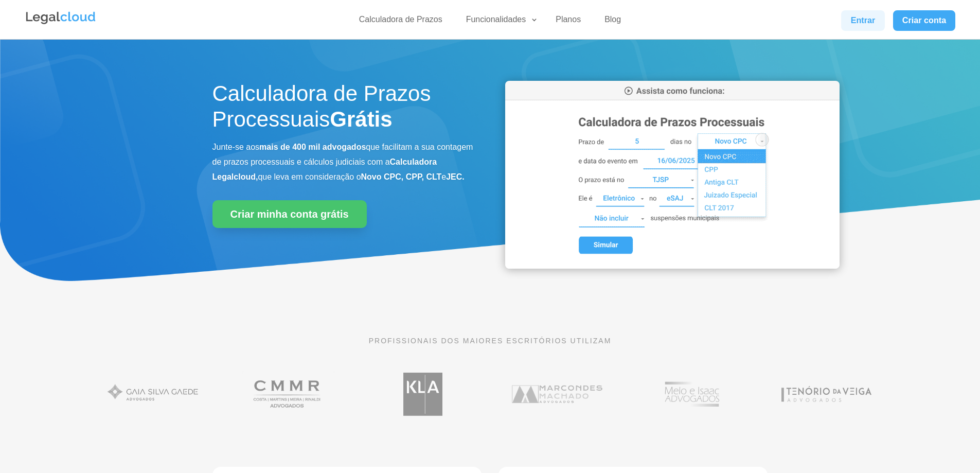 This screenshot has width=980, height=473. What do you see at coordinates (290, 214) in the screenshot?
I see `a: Criar minha conta grátis` at bounding box center [290, 214].